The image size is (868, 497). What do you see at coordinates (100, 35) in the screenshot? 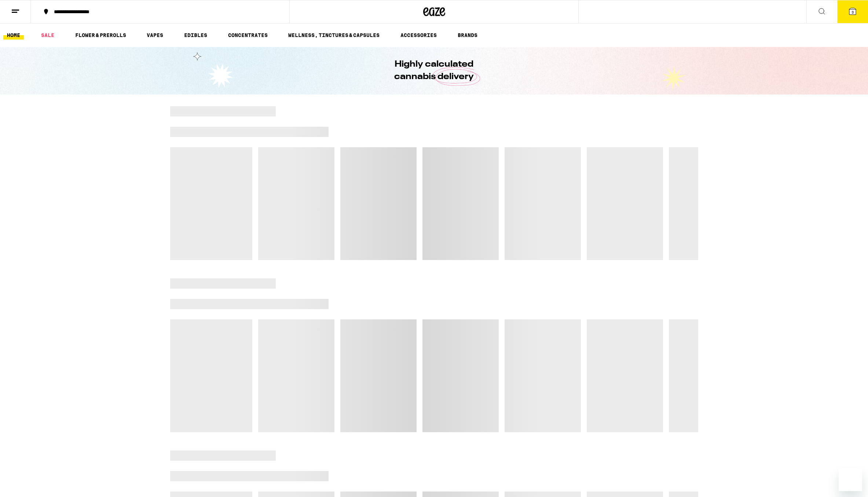
I see `a: FLOWER & PREROLLS` at bounding box center [100, 35].